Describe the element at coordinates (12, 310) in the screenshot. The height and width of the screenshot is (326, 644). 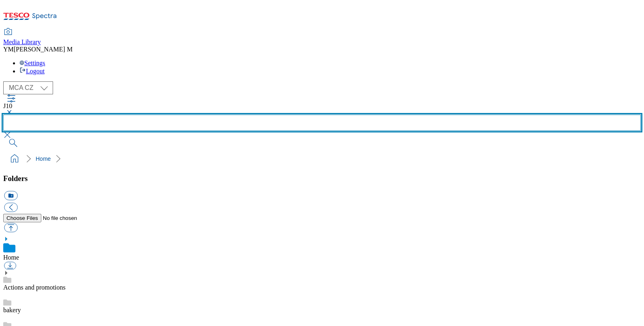
I see `a: bakery` at that location.